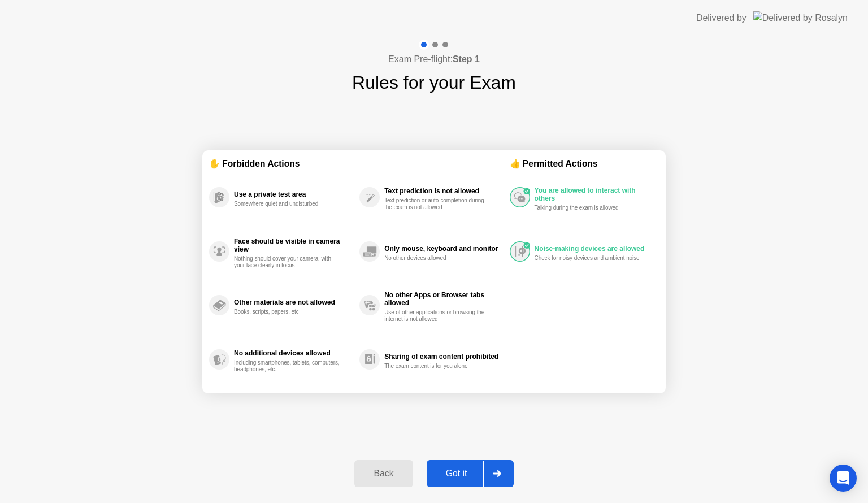 The width and height of the screenshot is (868, 503). I want to click on div: Only mouse, keyboard and monitor, so click(443, 249).